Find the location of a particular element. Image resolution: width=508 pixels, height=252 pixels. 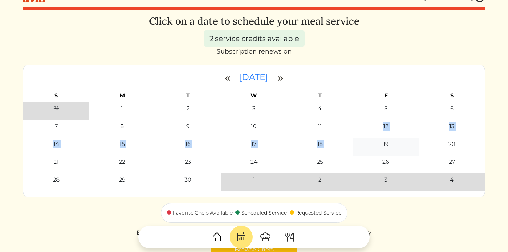

img: ForkKnife-55491504ffdb50bab0c1e09e7649658475375261d09fd45db06cec23bce548bf.svg is located at coordinates (289, 237).